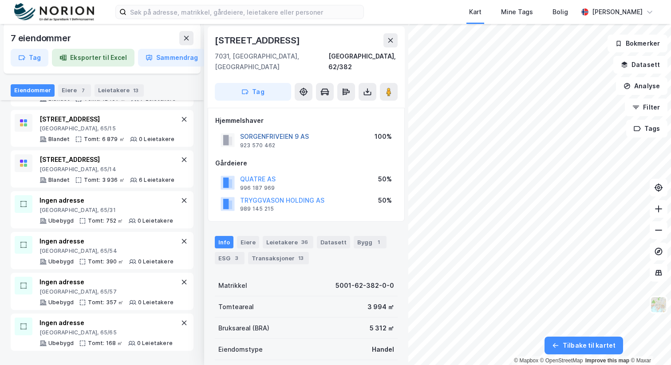 The height and width of the screenshot is (365, 671). What do you see at coordinates (244, 328) in the screenshot?
I see `div: Bruksareal (BRA)` at bounding box center [244, 328].